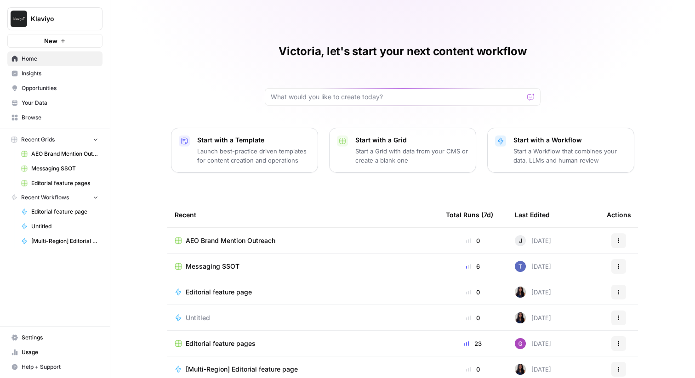 This screenshot has width=695, height=378. Describe the element at coordinates (55, 353) in the screenshot. I see `a: Usage` at that location.